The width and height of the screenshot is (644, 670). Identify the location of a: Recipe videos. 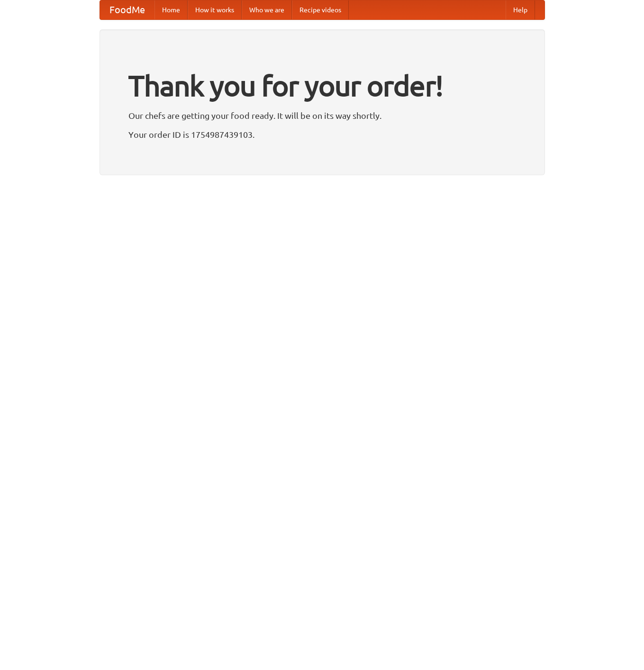
(320, 10).